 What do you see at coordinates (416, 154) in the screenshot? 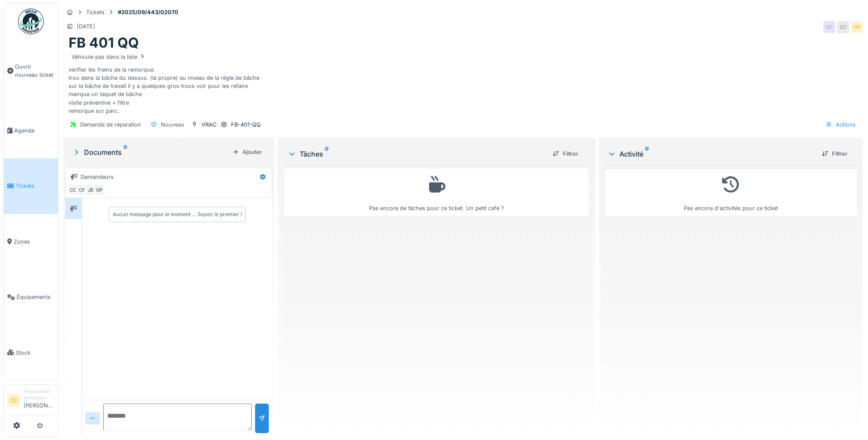
I see `div: Tâches` at bounding box center [416, 154].